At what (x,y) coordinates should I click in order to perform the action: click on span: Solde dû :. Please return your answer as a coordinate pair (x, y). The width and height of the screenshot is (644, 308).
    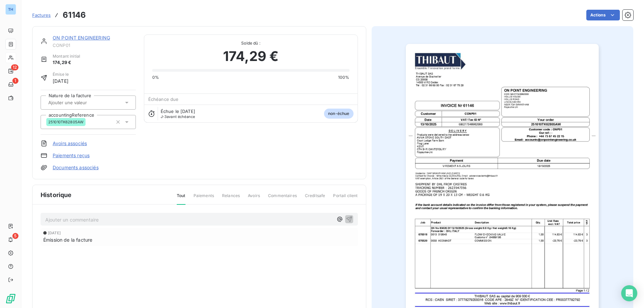
    Looking at the image, I should click on (251, 43).